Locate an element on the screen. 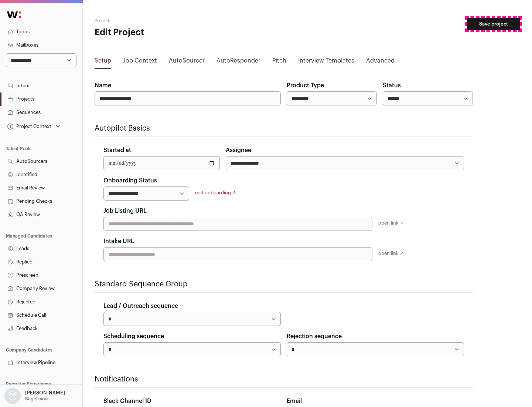 This screenshot has width=532, height=407. a: Interview Templates is located at coordinates (326, 62).